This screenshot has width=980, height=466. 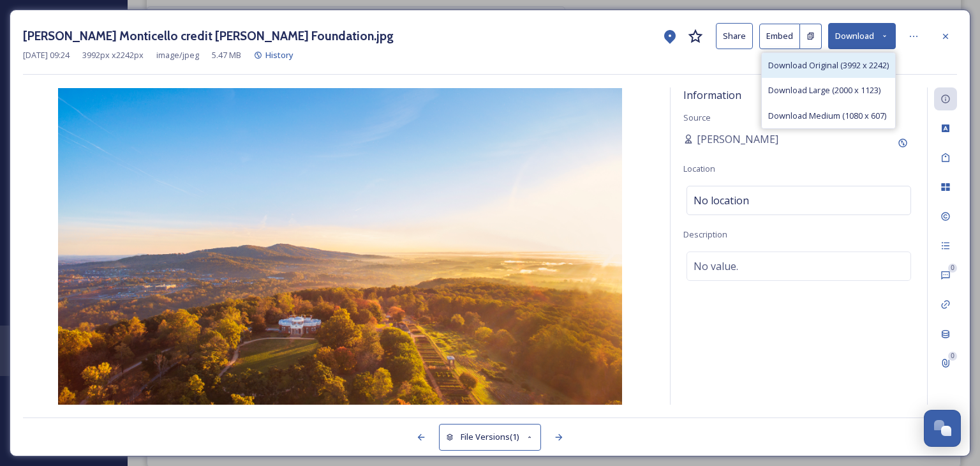 What do you see at coordinates (113, 55) in the screenshot?
I see `span: 3992 px x 2242 px` at bounding box center [113, 55].